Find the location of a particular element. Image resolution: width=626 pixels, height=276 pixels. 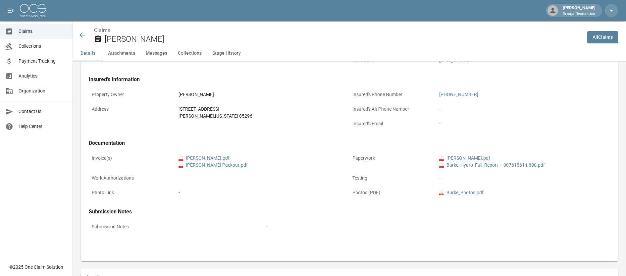

p: Drystar Restoration is located at coordinates (579, 14).